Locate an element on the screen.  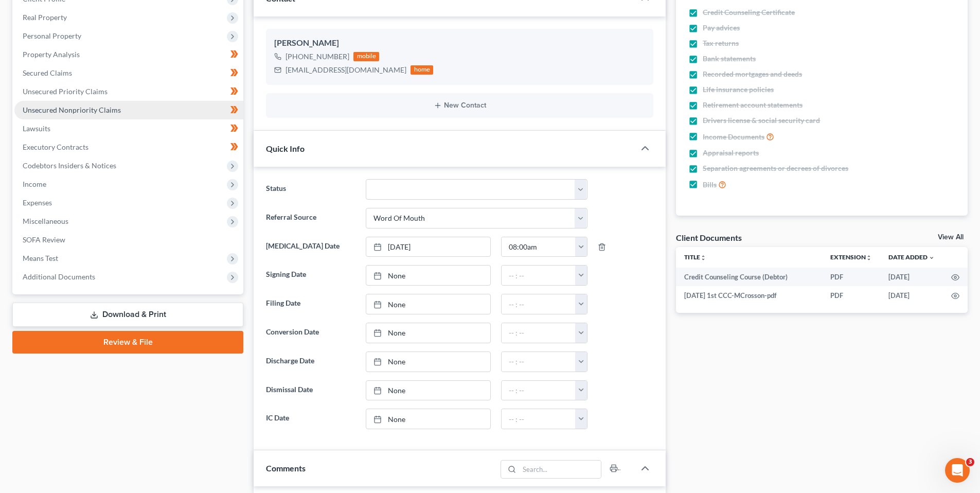
span: Unsecured Priority Claims is located at coordinates (65, 91).